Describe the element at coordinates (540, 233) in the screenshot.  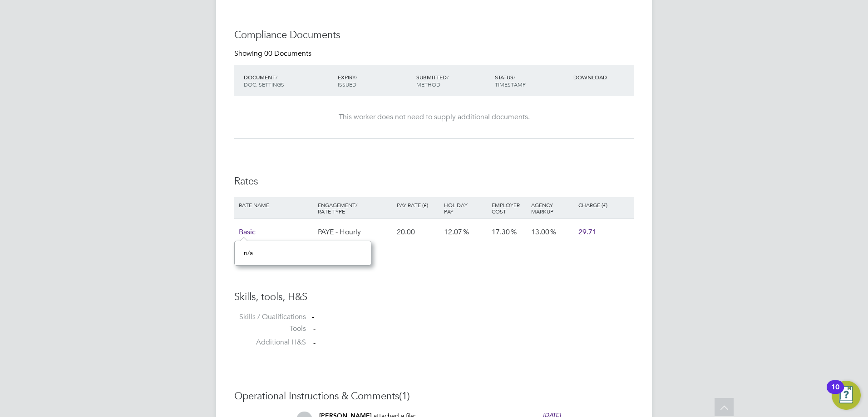
I see `span: 13.00` at that location.